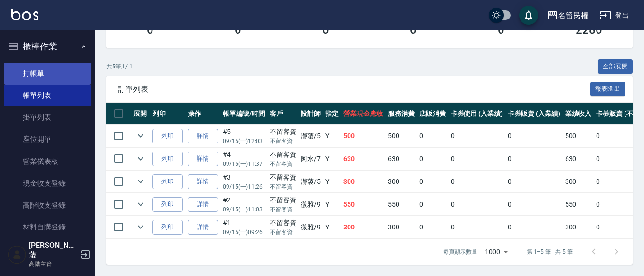  I want to click on a: 高階收支登錄, so click(47, 205).